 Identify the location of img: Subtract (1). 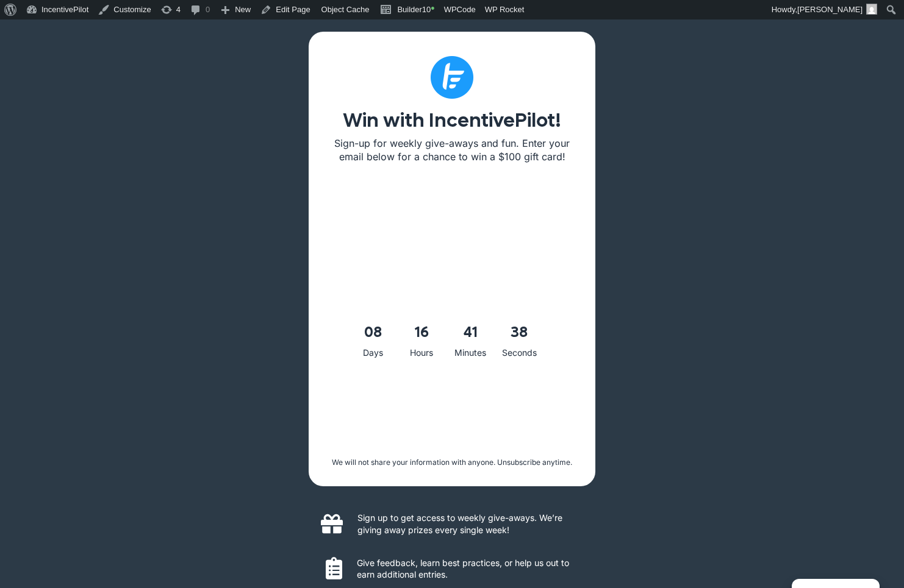
(452, 78).